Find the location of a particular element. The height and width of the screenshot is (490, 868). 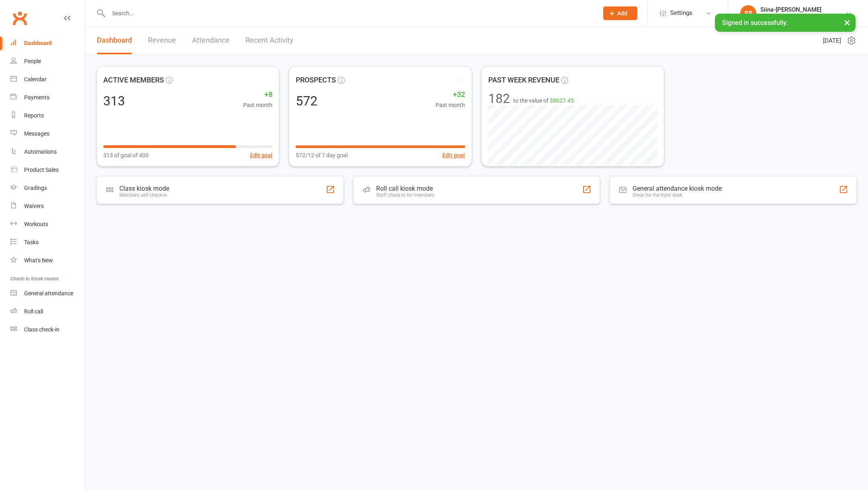

a: Calendar is located at coordinates (47, 79).